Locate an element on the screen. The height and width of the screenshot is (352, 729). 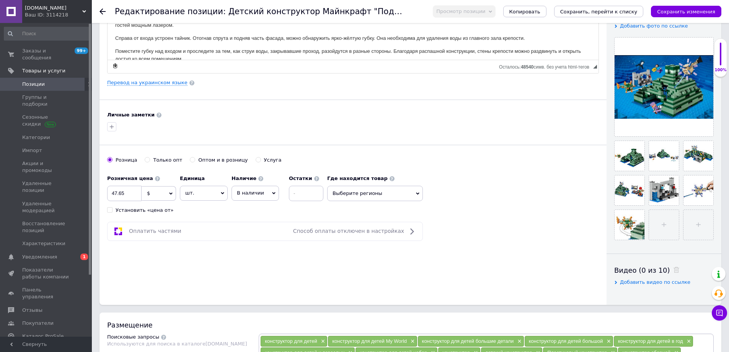
span: Уведомления is located at coordinates (39, 257).